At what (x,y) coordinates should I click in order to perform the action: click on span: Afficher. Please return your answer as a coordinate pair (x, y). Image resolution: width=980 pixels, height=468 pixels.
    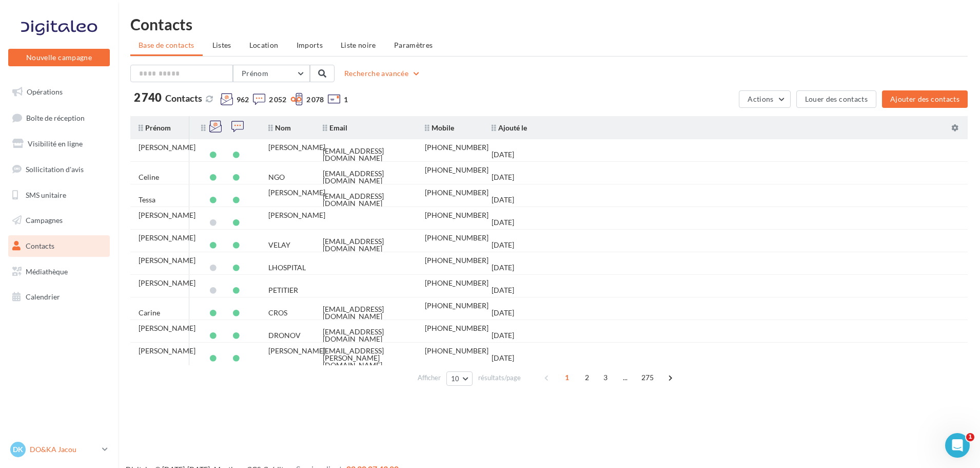
    Looking at the image, I should click on (429, 377).